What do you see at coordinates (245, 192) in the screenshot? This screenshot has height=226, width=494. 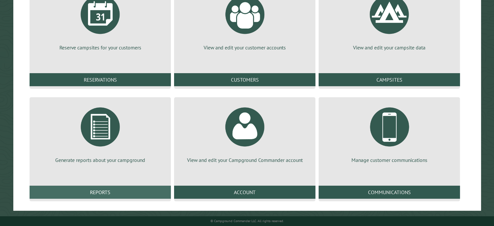 I see `a: Account` at bounding box center [245, 192].